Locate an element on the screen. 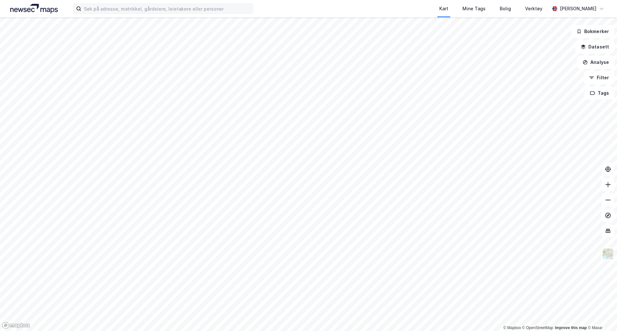 This screenshot has height=331, width=617. img: Z is located at coordinates (608, 254).